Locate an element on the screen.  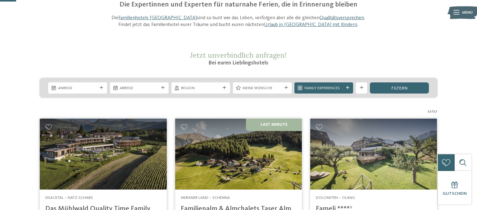
span: Dolomiten – Olang is located at coordinates (335, 198).